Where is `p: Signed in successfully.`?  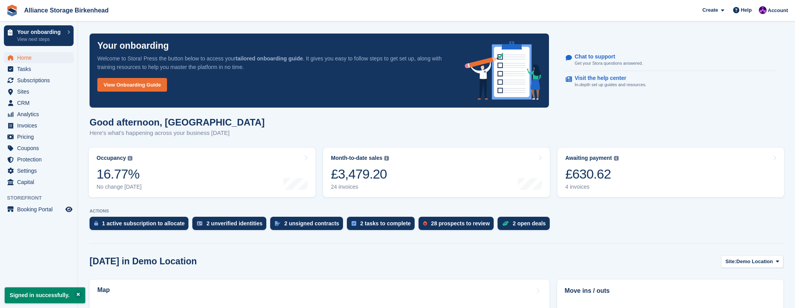 p: Signed in successfully. is located at coordinates (45, 295).